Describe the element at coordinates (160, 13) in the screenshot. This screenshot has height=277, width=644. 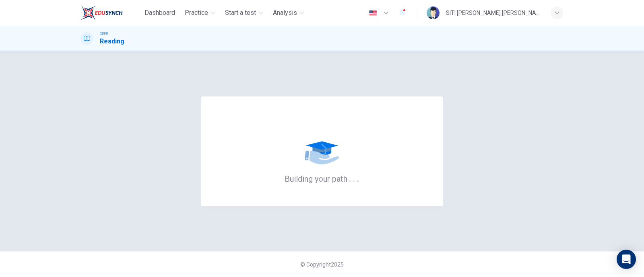
I see `a: Dashboard` at that location.